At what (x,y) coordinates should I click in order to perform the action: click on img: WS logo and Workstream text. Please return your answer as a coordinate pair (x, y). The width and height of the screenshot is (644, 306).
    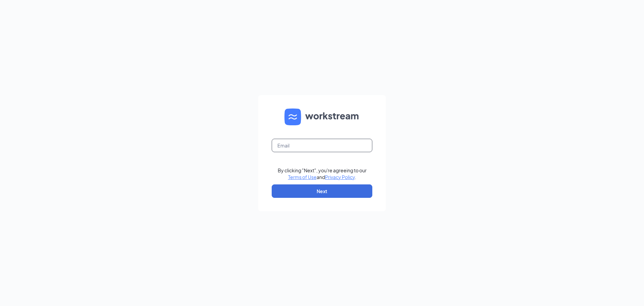
    Looking at the image, I should click on (322, 117).